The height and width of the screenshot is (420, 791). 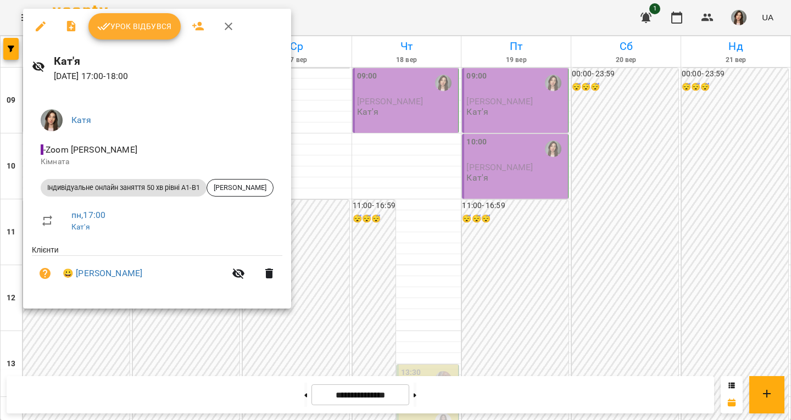 I want to click on a: Катя, so click(x=81, y=120).